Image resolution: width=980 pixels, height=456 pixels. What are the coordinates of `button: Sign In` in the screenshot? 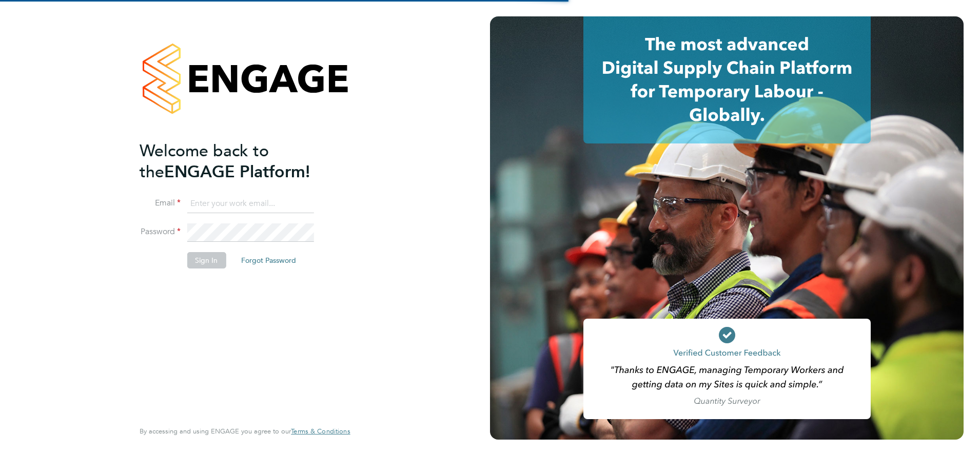 It's located at (206, 261).